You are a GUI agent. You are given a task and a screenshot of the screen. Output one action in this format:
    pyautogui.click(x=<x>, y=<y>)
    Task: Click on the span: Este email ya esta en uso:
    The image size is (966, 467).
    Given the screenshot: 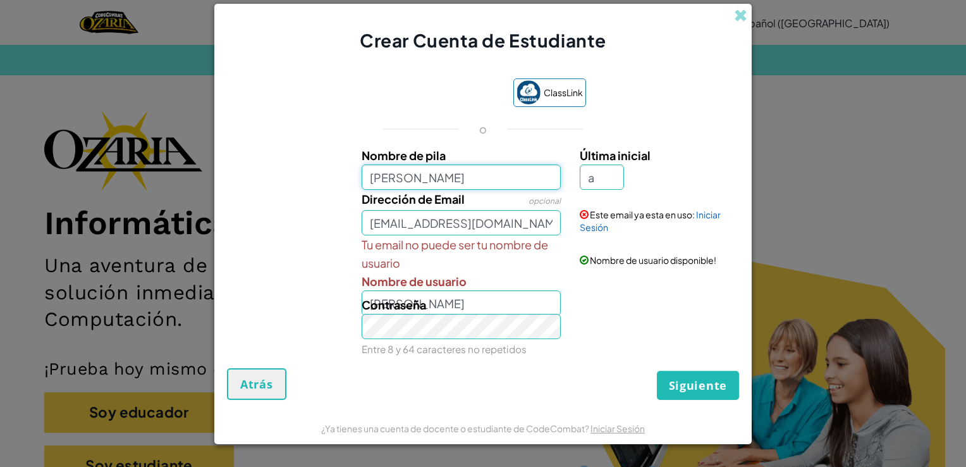 What is the action you would take?
    pyautogui.click(x=643, y=214)
    